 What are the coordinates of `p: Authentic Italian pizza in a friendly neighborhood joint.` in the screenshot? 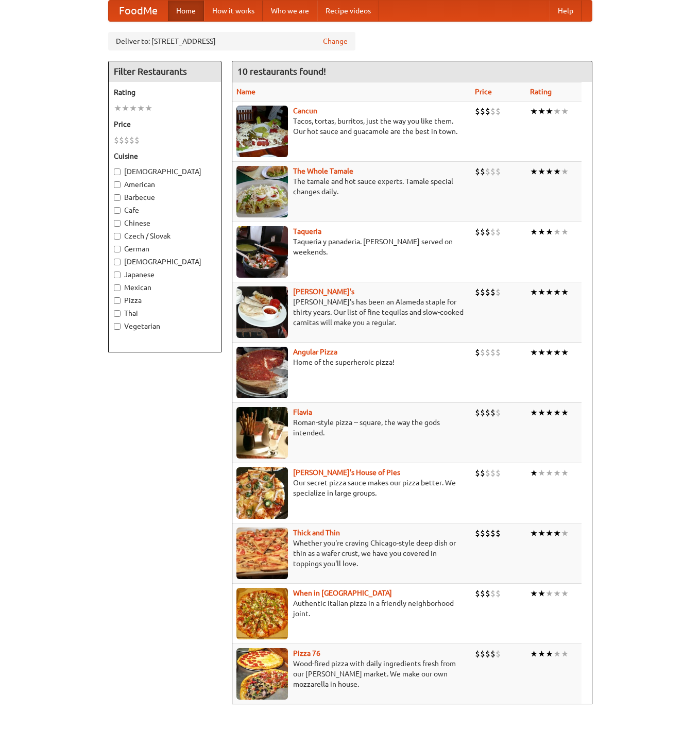 It's located at (352, 609).